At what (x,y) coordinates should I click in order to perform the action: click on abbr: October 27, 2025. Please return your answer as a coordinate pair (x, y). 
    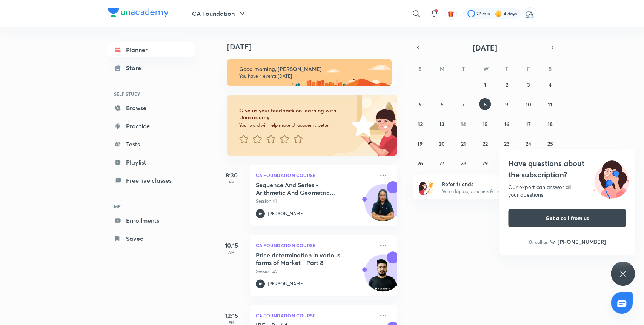
    Looking at the image, I should click on (442, 163).